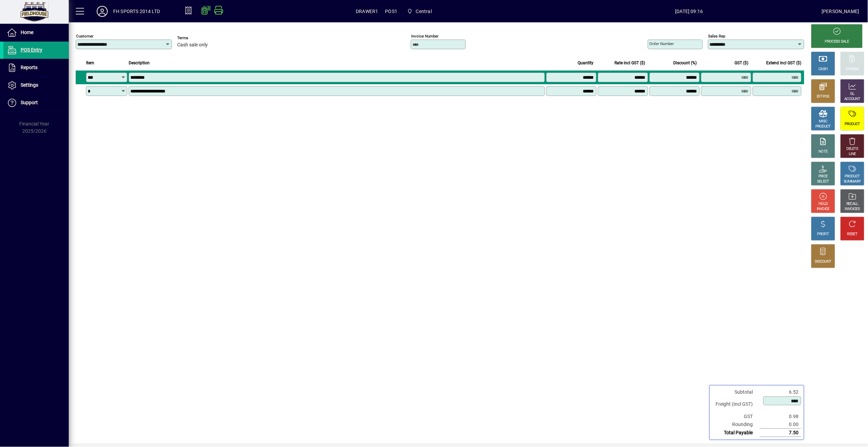 The image size is (868, 447). Describe the element at coordinates (424, 36) in the screenshot. I see `mat-label: Invoice number` at that location.